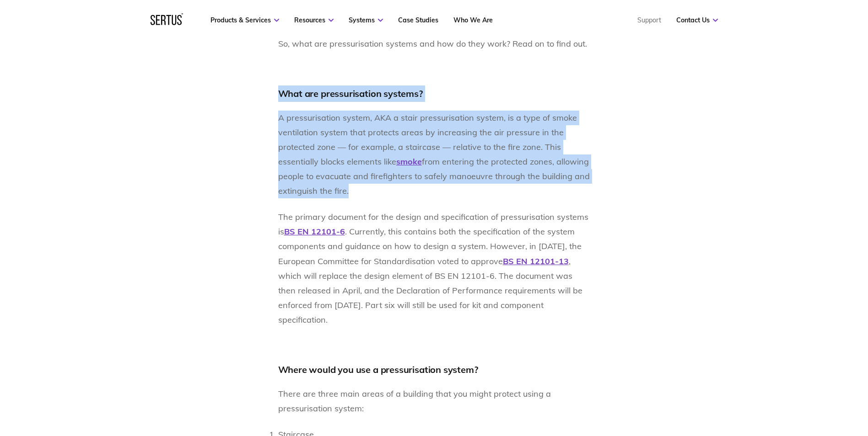 This screenshot has width=868, height=436. I want to click on span: , which will replace the design element of BS EN 12101-6. The document was then released in April..., so click(430, 290).